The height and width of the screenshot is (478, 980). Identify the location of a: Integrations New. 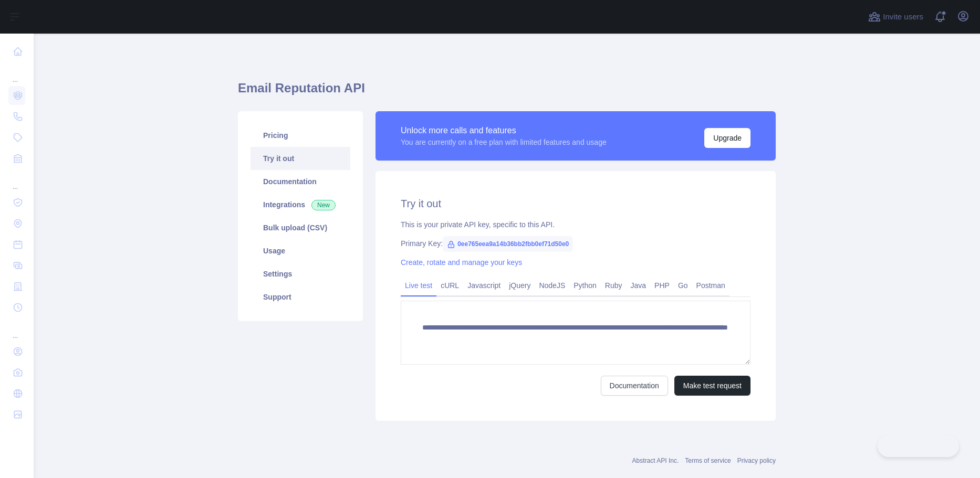
(300, 205).